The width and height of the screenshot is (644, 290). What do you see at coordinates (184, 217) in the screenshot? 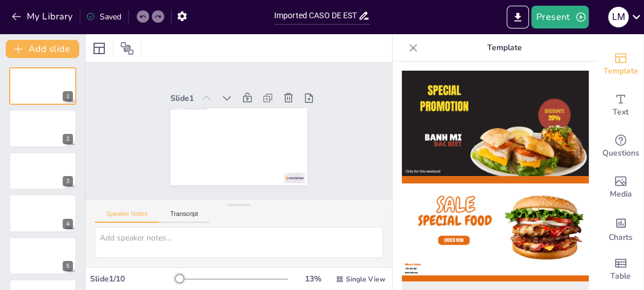
I see `button: Transcript` at bounding box center [184, 217].